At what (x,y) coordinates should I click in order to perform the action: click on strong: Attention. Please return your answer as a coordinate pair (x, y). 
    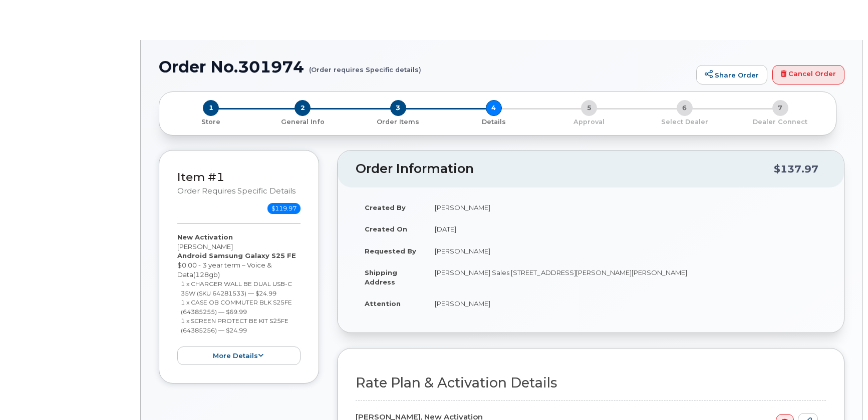
    Looking at the image, I should click on (383, 304).